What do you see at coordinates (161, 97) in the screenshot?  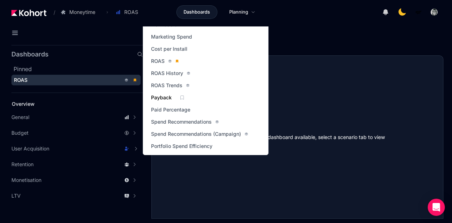 I see `span: Payback` at bounding box center [161, 97].